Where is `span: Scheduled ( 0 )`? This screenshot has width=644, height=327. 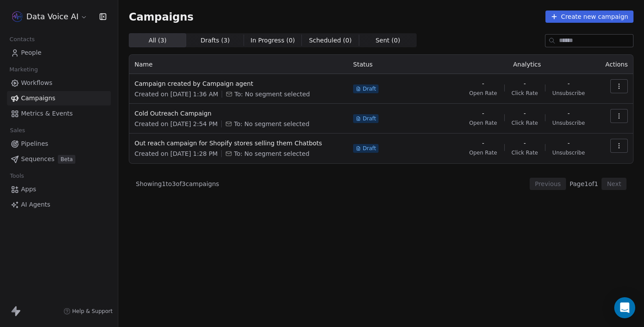
span: Scheduled ( 0 ) is located at coordinates (330, 40).